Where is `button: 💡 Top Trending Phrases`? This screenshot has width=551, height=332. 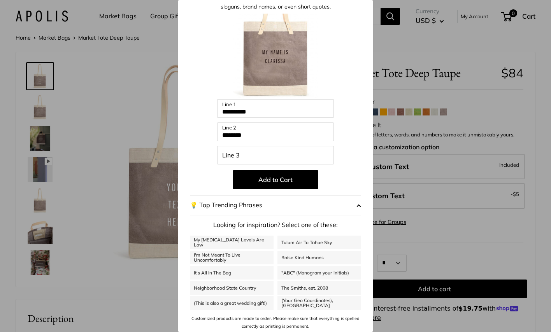
button: 💡 Top Trending Phrases is located at coordinates (275, 205).